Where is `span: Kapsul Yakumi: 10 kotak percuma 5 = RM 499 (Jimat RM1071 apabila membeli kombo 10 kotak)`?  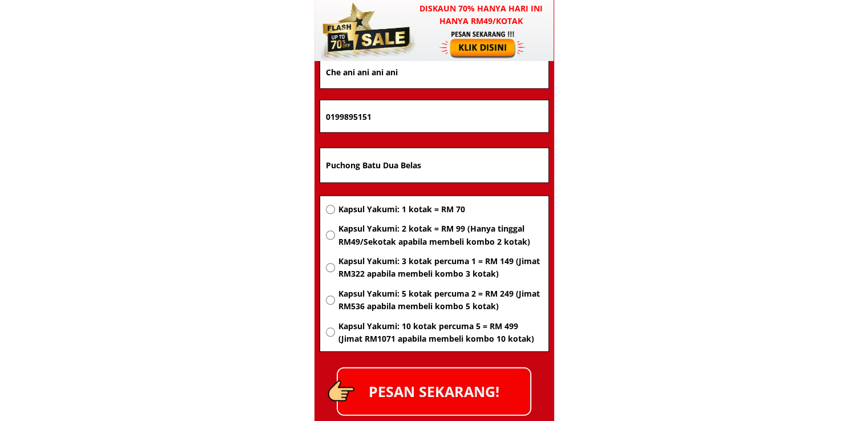 span: Kapsul Yakumi: 10 kotak percuma 5 = RM 499 (Jimat RM1071 apabila membeli kombo 10 kotak) is located at coordinates (440, 333).